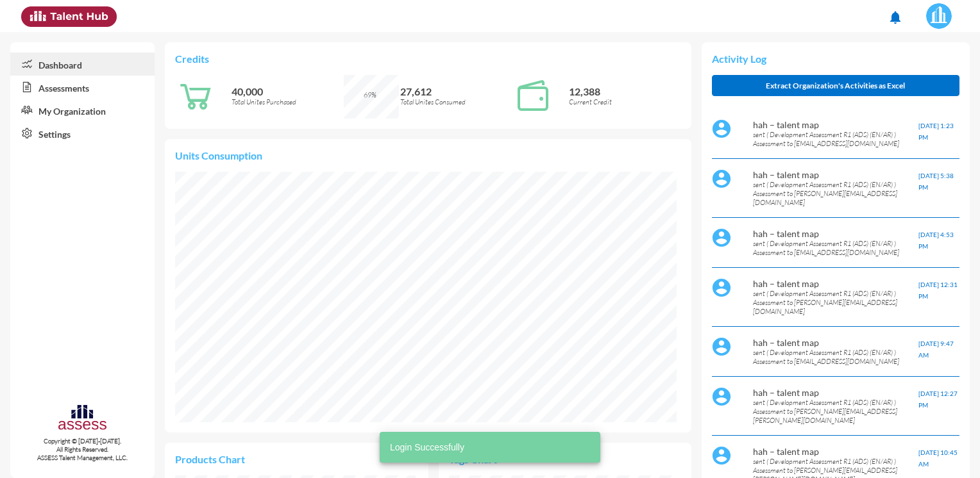 This screenshot has height=478, width=980. Describe the element at coordinates (82, 64) in the screenshot. I see `a: Dashboard` at that location.